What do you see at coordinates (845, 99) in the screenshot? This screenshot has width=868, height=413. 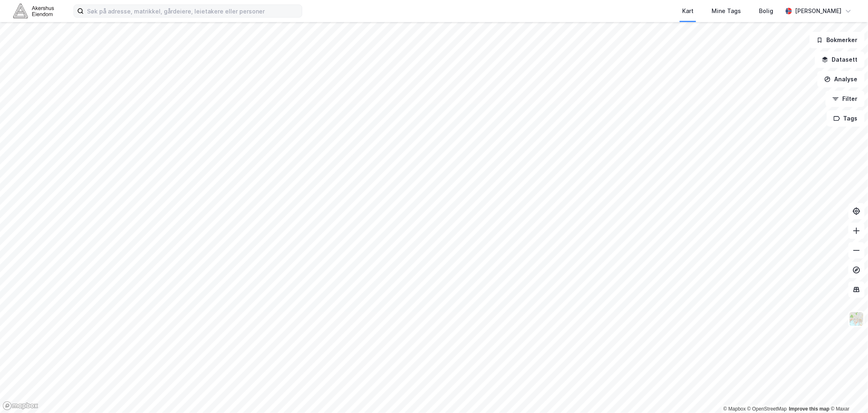 I see `button: Filter` at bounding box center [845, 99].